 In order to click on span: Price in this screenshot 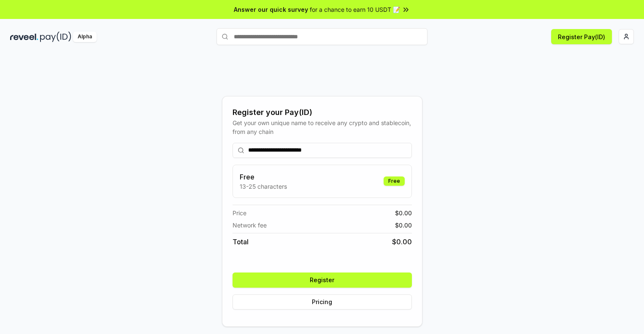, I will do `click(239, 213)`.